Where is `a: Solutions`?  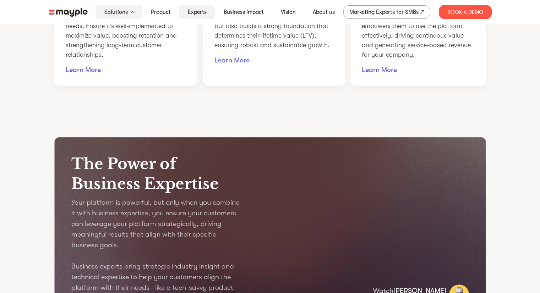
a: Solutions is located at coordinates (116, 12).